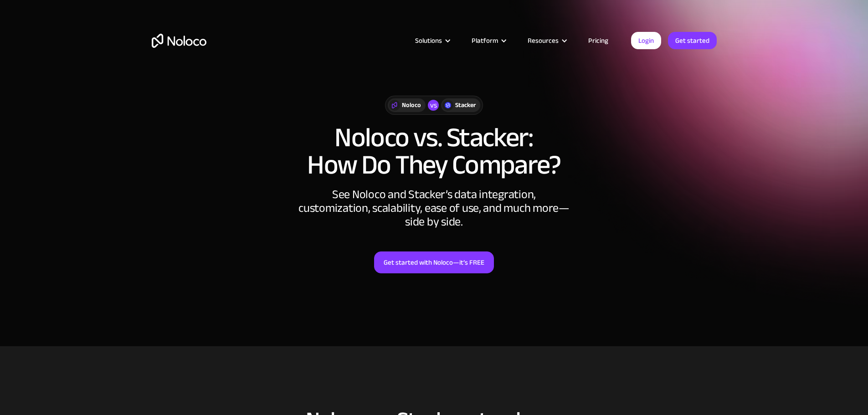  I want to click on div: vs, so click(433, 105).